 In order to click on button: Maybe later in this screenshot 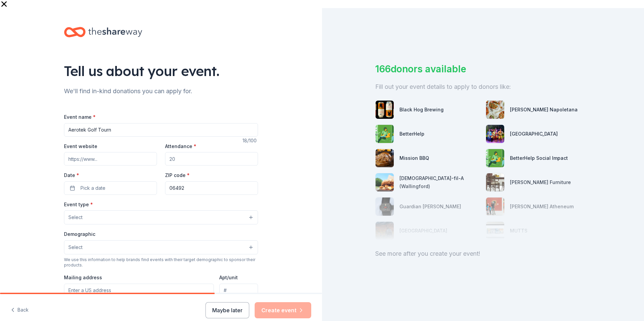, I will do `click(227, 310)`.